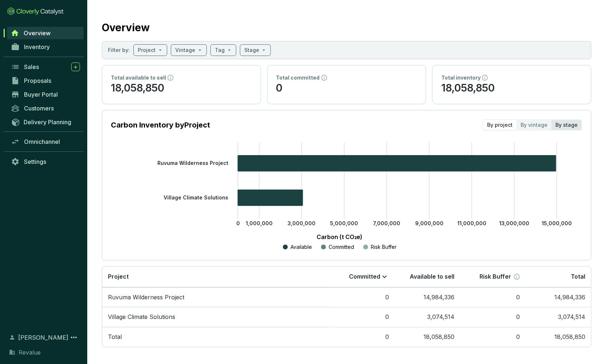 The width and height of the screenshot is (606, 364). Describe the element at coordinates (47, 122) in the screenshot. I see `span: Delivery Planning` at that location.